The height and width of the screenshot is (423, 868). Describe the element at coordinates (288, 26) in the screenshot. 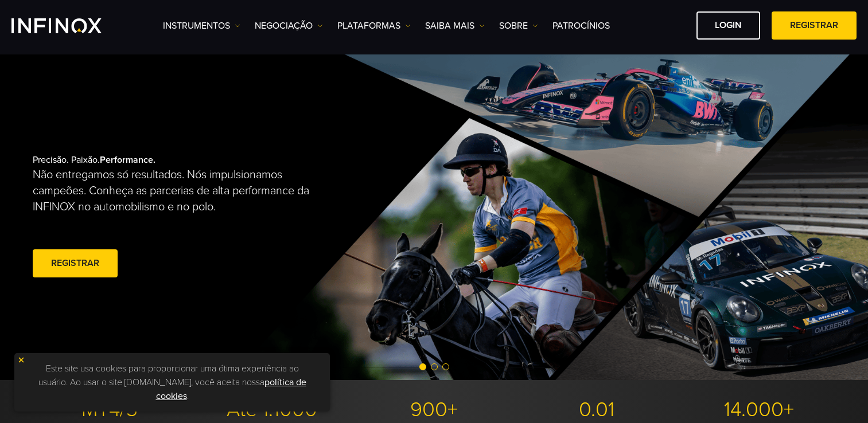

I see `a: NEGOCIAÇÃO` at that location.